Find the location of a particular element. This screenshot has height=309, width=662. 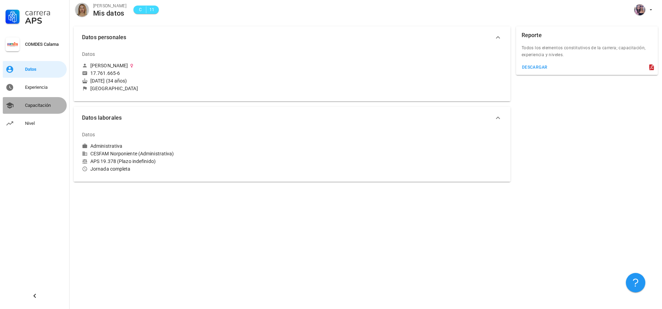

button: Datos personales is located at coordinates (292, 38).